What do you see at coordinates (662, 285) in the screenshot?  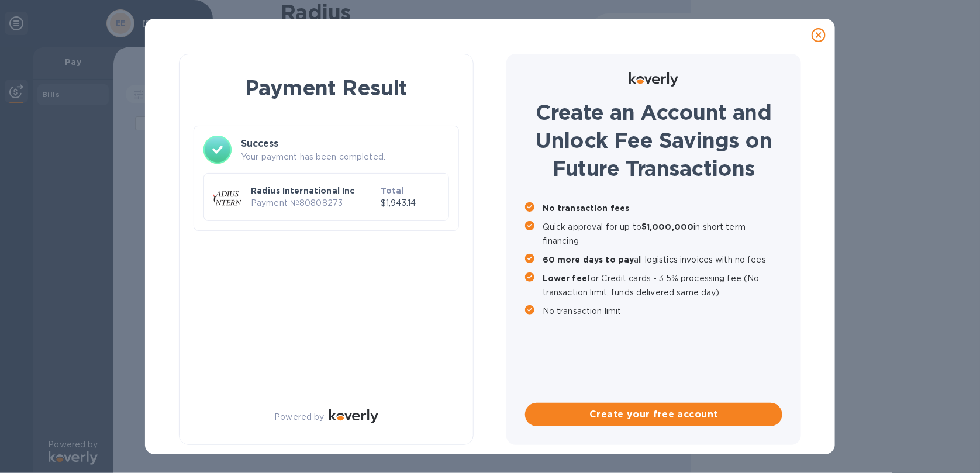 I see `p: for Credit cards - 3.5% processing fee (No transaction limit, funds delivered same day)` at bounding box center [662, 285].